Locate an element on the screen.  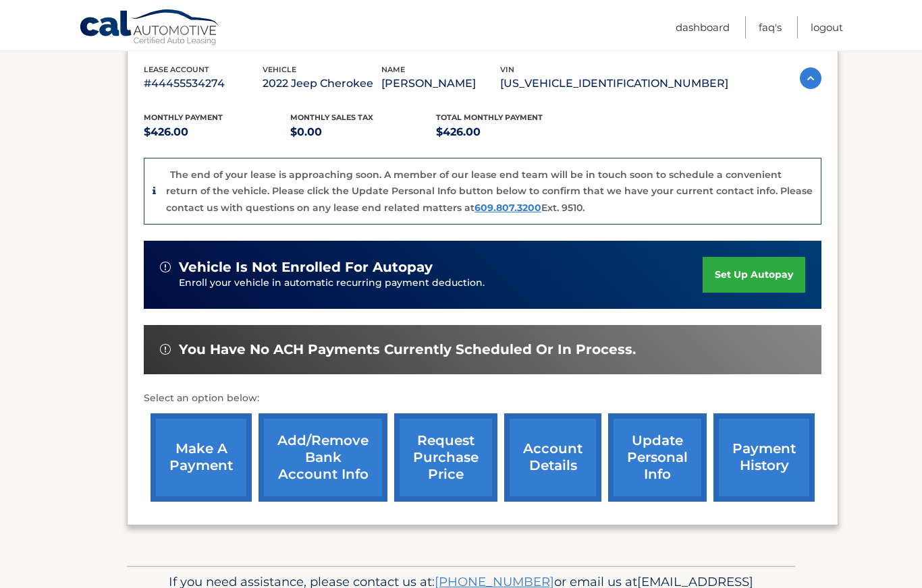
a: update personal info is located at coordinates (657, 457).